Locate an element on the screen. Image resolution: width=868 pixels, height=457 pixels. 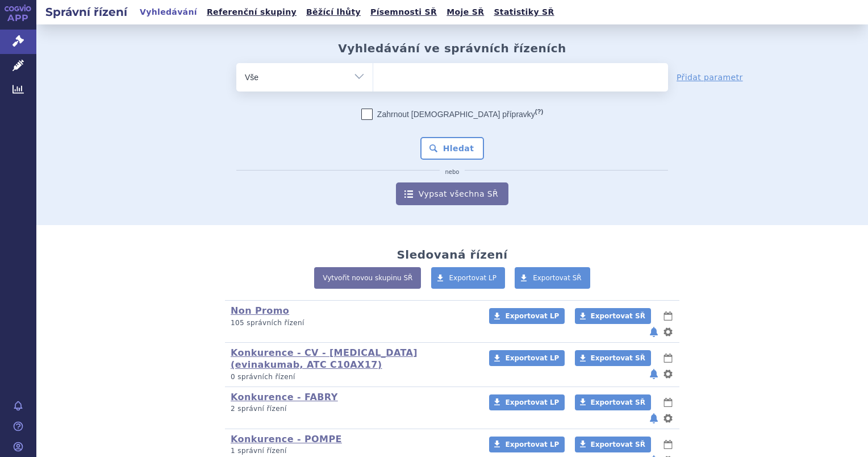
a: Statistiky SŘ is located at coordinates (524, 12).